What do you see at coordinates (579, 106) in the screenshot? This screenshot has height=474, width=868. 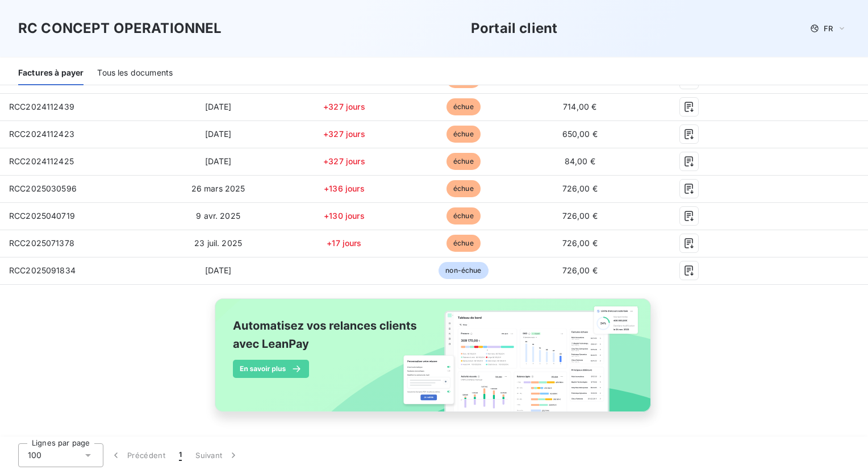 I see `span: 714,00 €` at bounding box center [579, 106].